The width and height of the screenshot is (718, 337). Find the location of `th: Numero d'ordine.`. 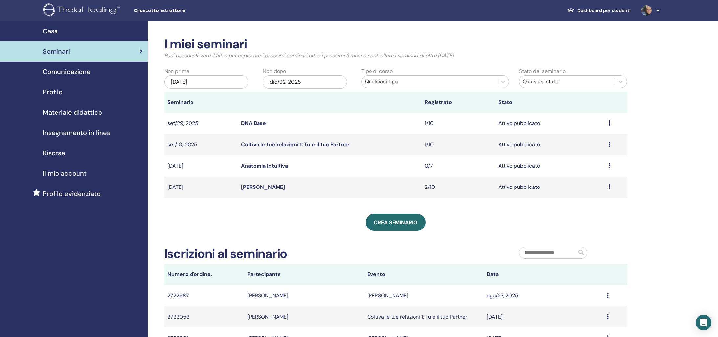

th: Numero d'ordine. is located at coordinates (204, 275).